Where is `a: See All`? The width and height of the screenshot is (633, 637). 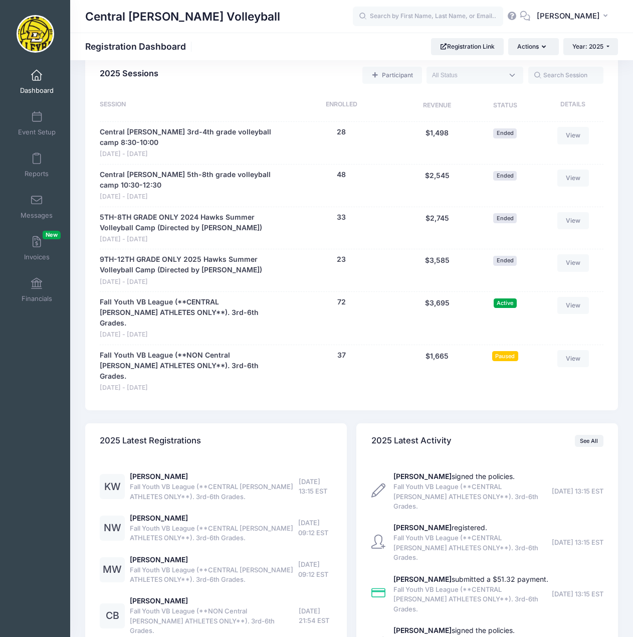 a: See All is located at coordinates (589, 441).